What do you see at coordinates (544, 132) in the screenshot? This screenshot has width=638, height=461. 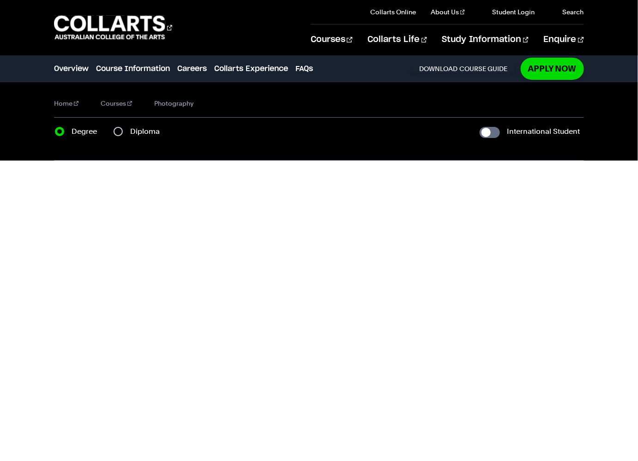 I see `label: International Student` at bounding box center [544, 132].